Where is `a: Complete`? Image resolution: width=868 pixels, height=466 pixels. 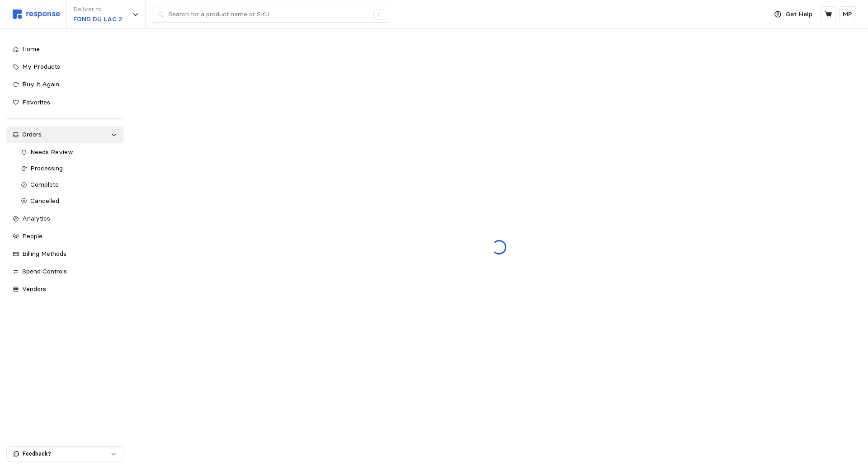
a: Complete is located at coordinates (69, 185).